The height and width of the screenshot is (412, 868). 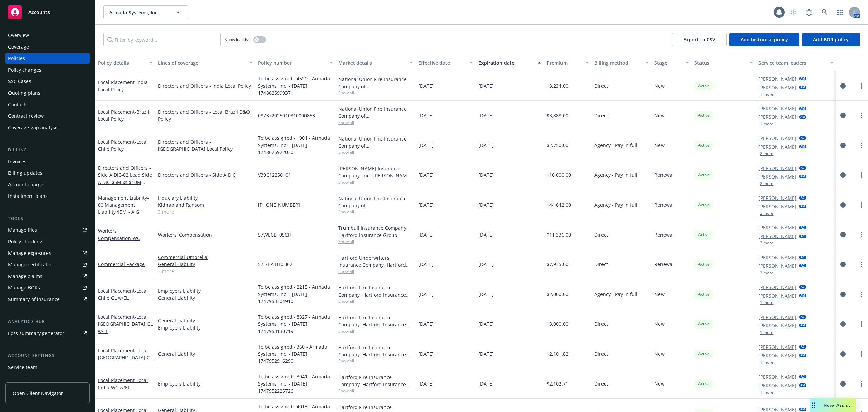 I want to click on div: Effective date, so click(x=442, y=63).